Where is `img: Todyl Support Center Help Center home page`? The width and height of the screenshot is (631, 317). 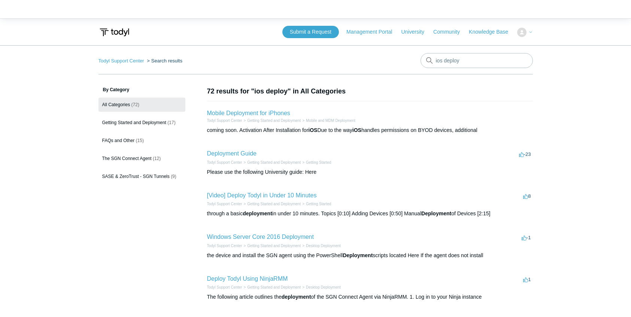
img: Todyl Support Center Help Center home page is located at coordinates (114, 32).